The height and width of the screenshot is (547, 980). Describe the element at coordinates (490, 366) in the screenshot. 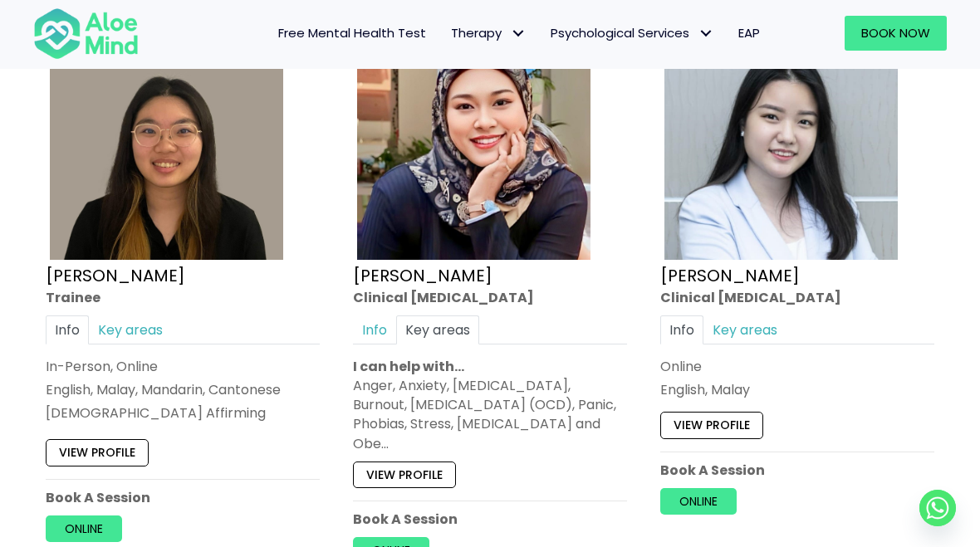

I see `p: I can help with…` at that location.